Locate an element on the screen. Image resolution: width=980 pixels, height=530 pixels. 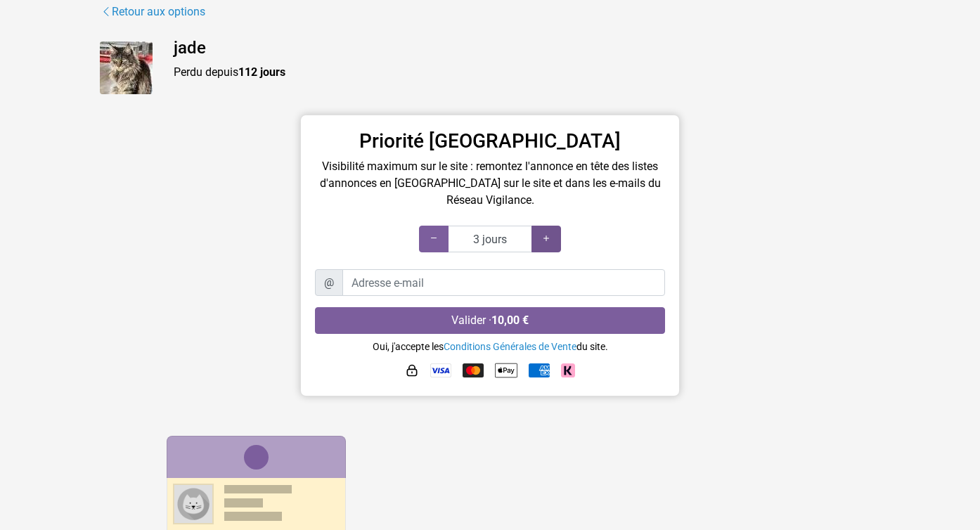
img: Visa is located at coordinates (441, 370).